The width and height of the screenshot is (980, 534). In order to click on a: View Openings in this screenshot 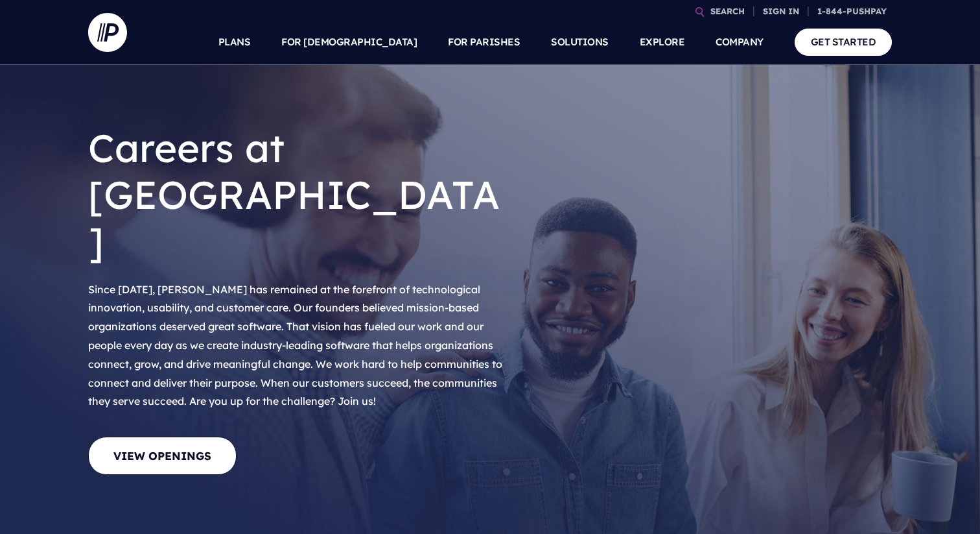, I will do `click(162, 455)`.